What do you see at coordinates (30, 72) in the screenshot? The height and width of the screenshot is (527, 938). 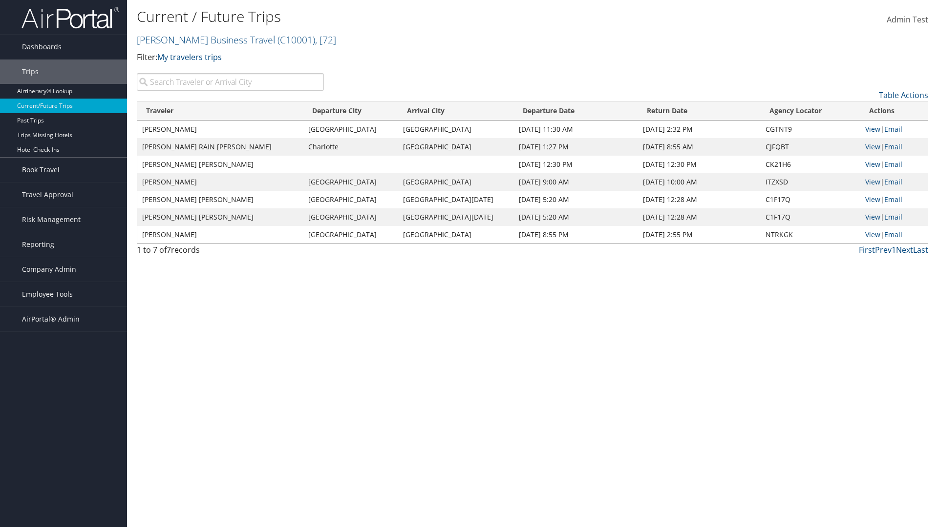 I see `span: Trips` at bounding box center [30, 72].